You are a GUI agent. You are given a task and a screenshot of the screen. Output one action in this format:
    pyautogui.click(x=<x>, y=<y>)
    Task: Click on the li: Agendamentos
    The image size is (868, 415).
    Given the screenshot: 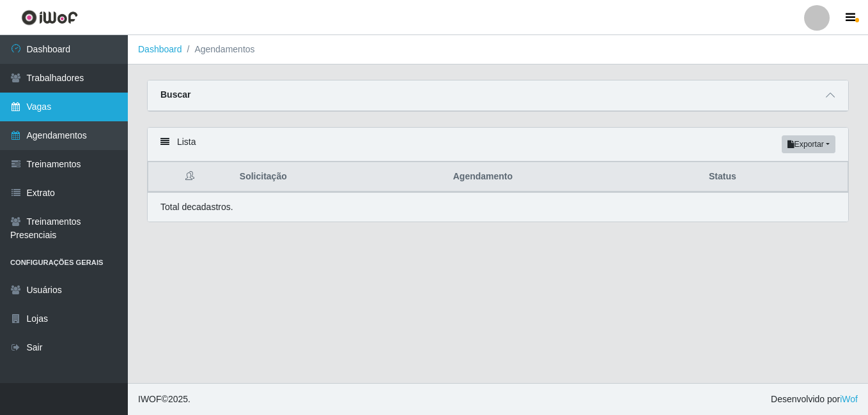 What is the action you would take?
    pyautogui.click(x=218, y=49)
    